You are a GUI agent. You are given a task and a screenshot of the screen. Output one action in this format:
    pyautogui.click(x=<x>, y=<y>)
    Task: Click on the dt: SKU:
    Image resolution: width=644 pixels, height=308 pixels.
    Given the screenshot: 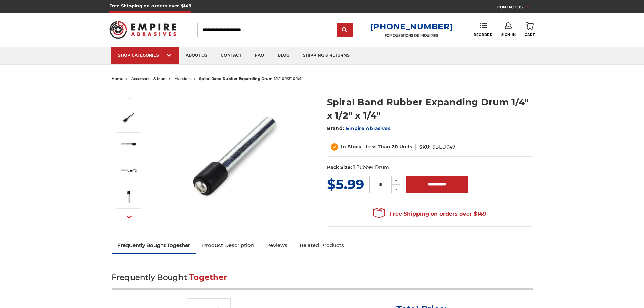 What is the action you would take?
    pyautogui.click(x=425, y=147)
    